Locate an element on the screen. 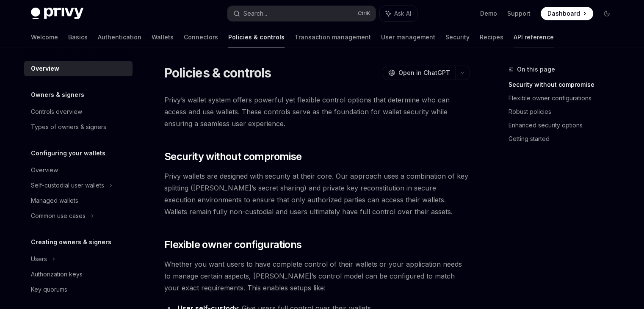 Image resolution: width=644 pixels, height=309 pixels. span: Ctrl K is located at coordinates (364, 14).